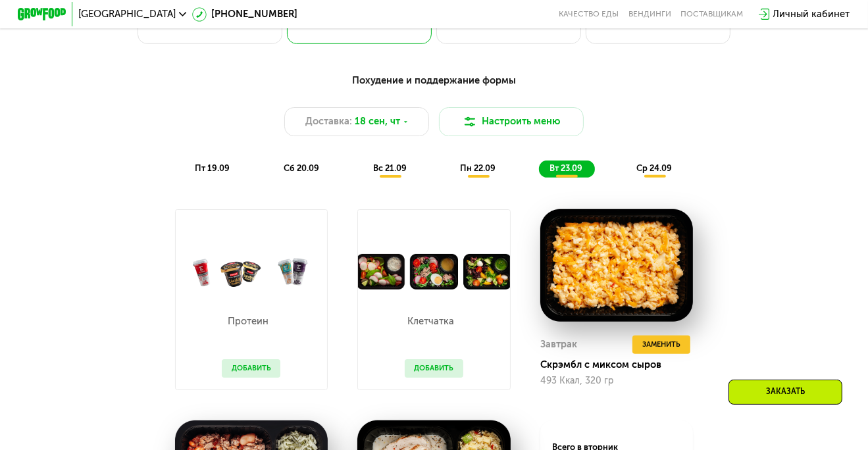 Image resolution: width=868 pixels, height=450 pixels. I want to click on span: пн 22.09, so click(479, 167).